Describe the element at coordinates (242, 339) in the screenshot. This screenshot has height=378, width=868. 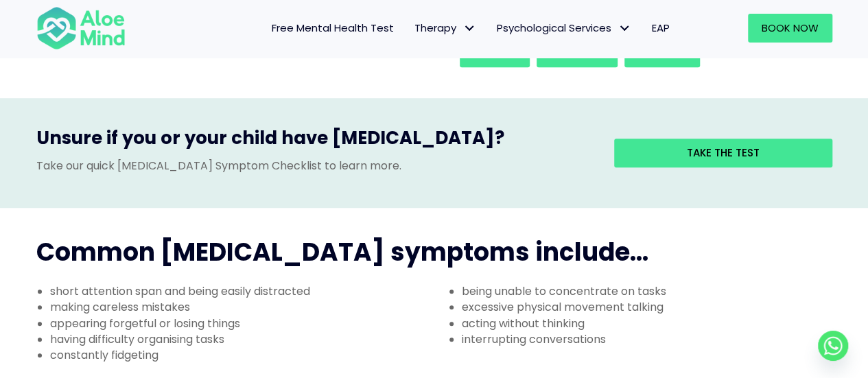
I see `li: having difficulty organising tasks` at that location.